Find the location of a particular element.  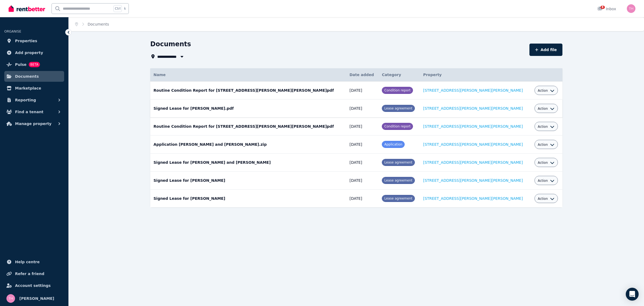

span: Account settings is located at coordinates (33, 286).